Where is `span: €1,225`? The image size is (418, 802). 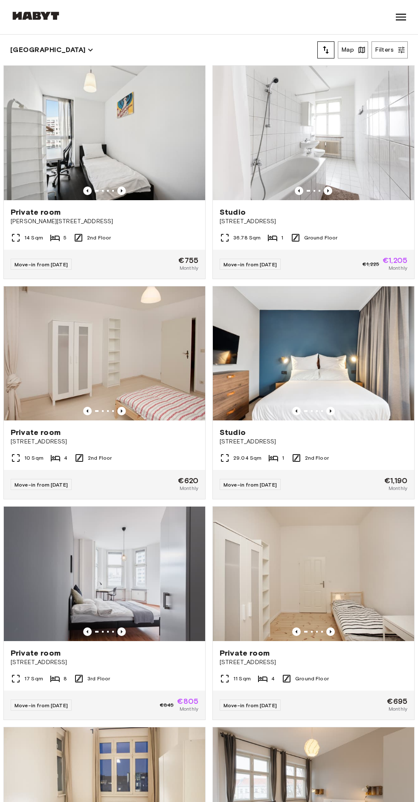
span: €1,225 is located at coordinates (371, 264).